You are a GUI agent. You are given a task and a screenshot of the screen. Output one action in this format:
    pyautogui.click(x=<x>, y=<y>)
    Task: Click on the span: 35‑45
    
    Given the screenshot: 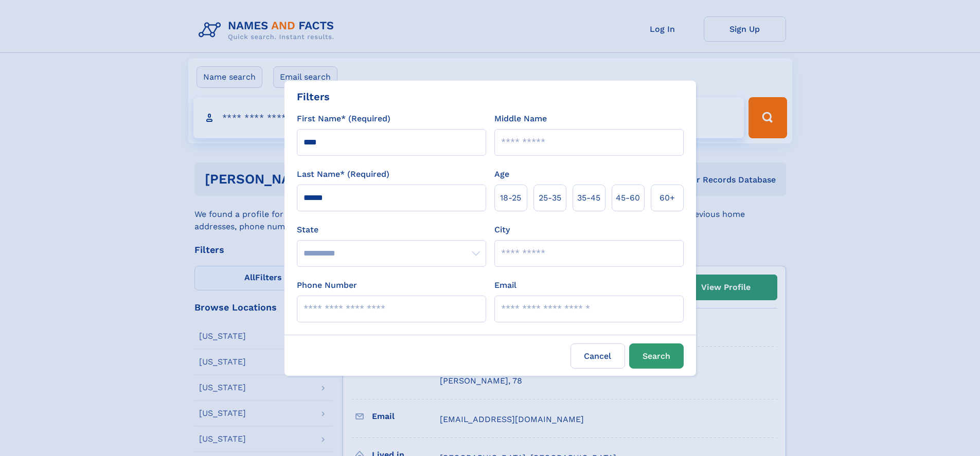 What is the action you would take?
    pyautogui.click(x=589, y=198)
    